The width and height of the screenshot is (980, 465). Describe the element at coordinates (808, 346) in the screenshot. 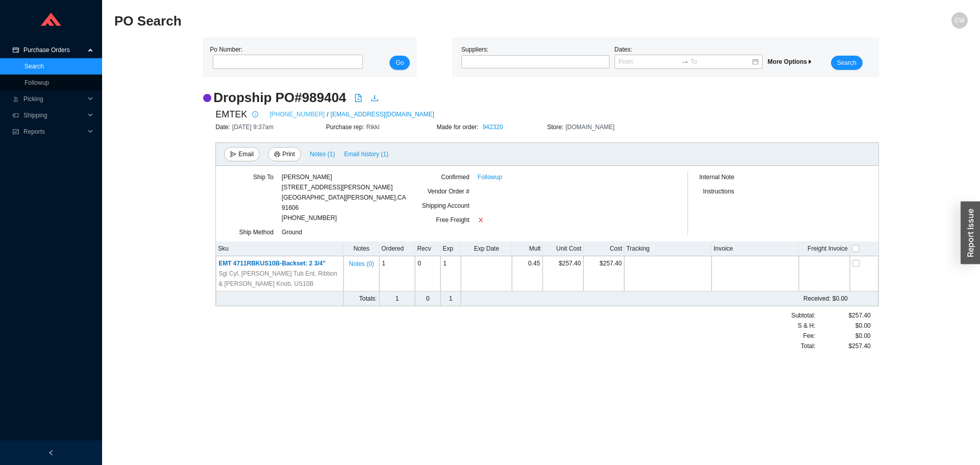

I see `span: Total:` at that location.